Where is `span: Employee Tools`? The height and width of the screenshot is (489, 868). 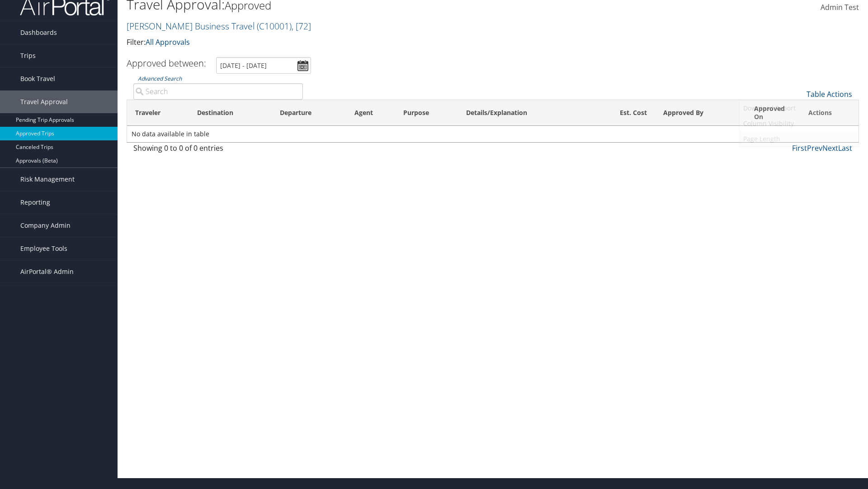 span: Employee Tools is located at coordinates (44, 248).